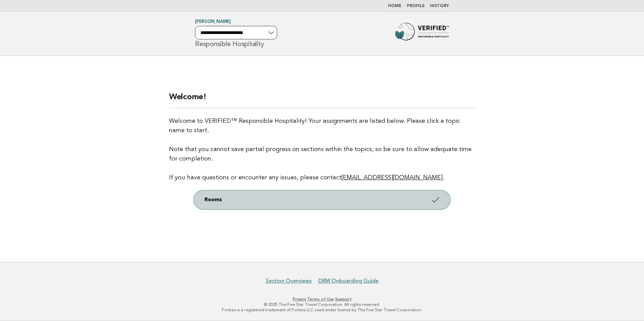 The width and height of the screenshot is (644, 321). What do you see at coordinates (395, 6) in the screenshot?
I see `a: Home` at bounding box center [395, 6].